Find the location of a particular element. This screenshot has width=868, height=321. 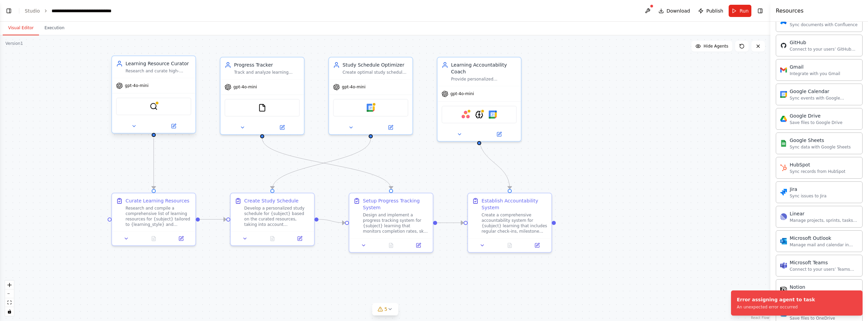

div: React Flow controls is located at coordinates (9, 298).